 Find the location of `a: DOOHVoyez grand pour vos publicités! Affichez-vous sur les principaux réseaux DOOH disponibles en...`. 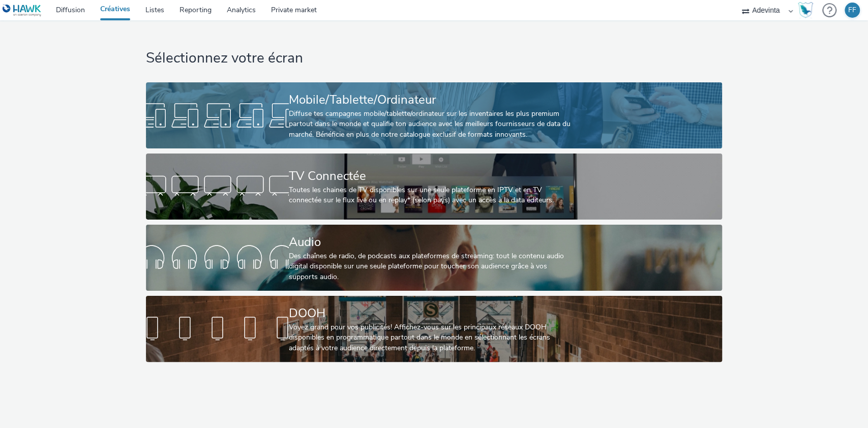

a: DOOHVoyez grand pour vos publicités! Affichez-vous sur les principaux réseaux DOOH disponibles en... is located at coordinates (434, 329).